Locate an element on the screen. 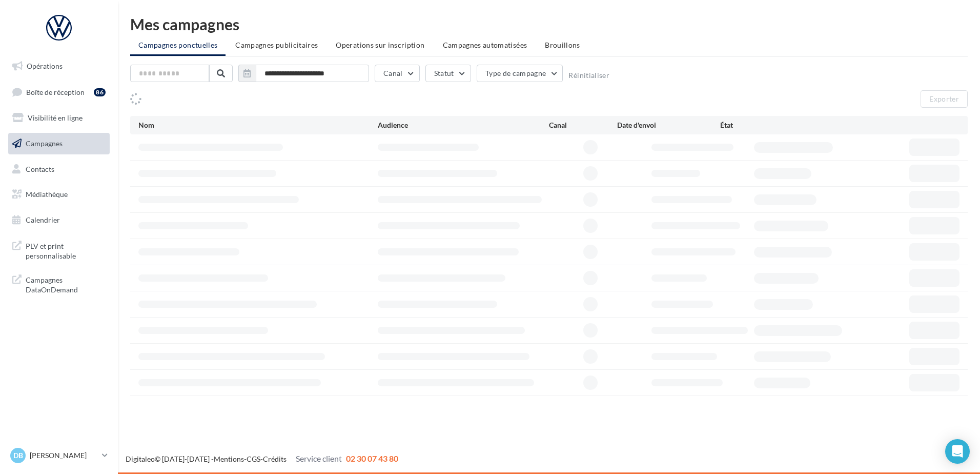 The width and height of the screenshot is (980, 474). span: Opérations is located at coordinates (45, 66).